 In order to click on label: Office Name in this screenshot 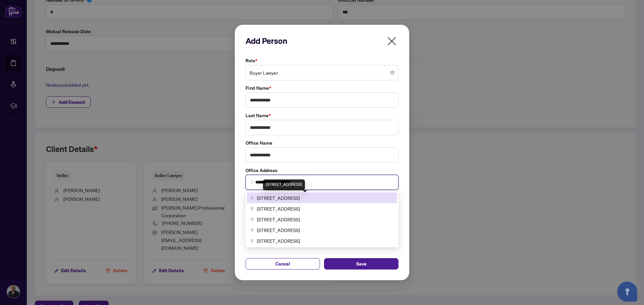, I will do `click(322, 143)`.